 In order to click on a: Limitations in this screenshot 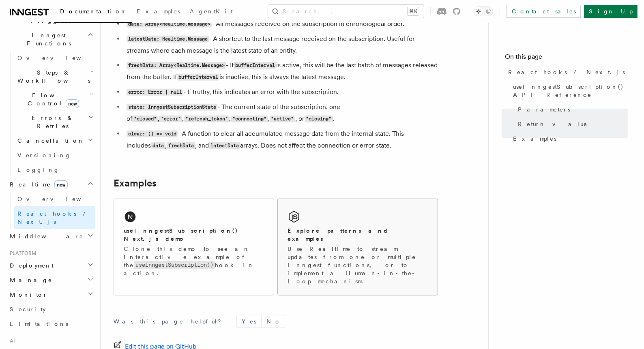, I will do `click(51, 324)`.